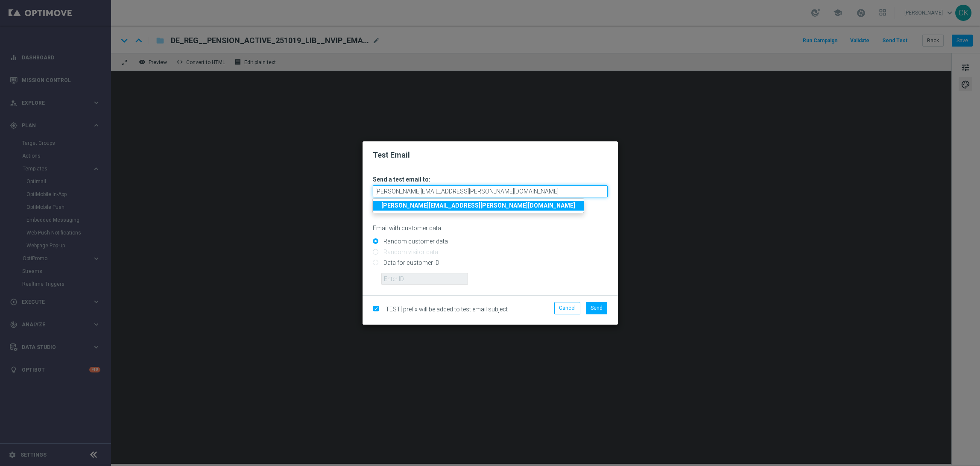  What do you see at coordinates (415, 241) in the screenshot?
I see `label: Random customer data` at bounding box center [415, 241].